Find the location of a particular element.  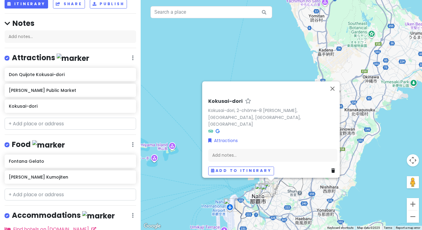

button: Drag Pegman onto the map to open Street View is located at coordinates (413, 183).